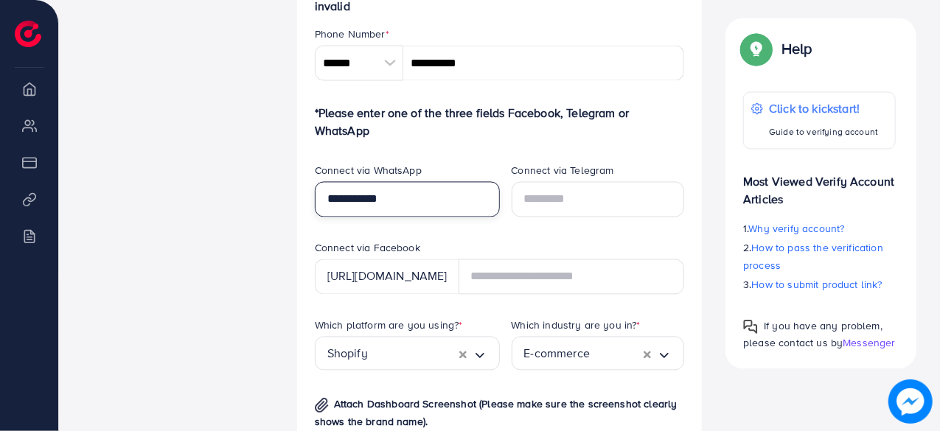  Describe the element at coordinates (496, 413) in the screenshot. I see `span: Attach Dashboard Screenshot (Please make sure the screenshot clearly shows the brand name).` at that location.